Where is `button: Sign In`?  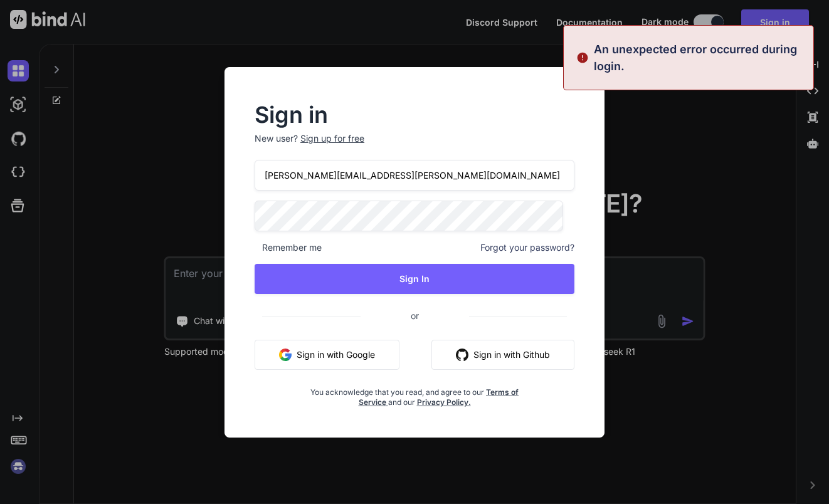
button: Sign In is located at coordinates (414, 279).